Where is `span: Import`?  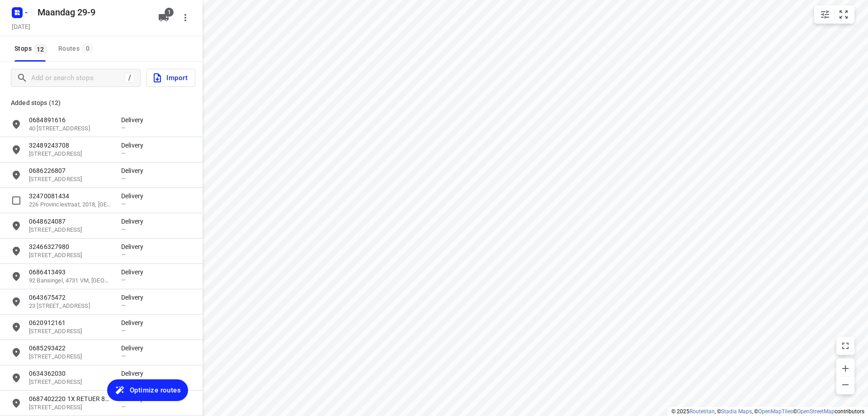
span: Import is located at coordinates (170, 78).